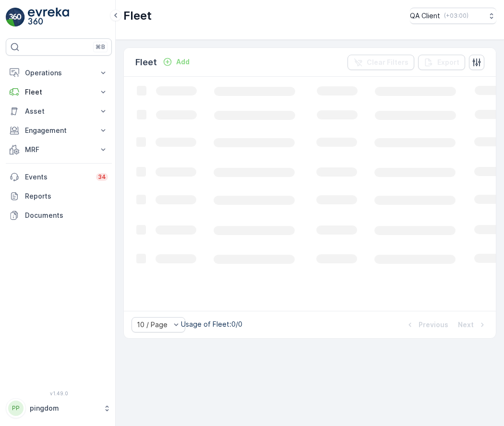 This screenshot has height=426, width=504. Describe the element at coordinates (449, 62) in the screenshot. I see `p: Export` at that location.